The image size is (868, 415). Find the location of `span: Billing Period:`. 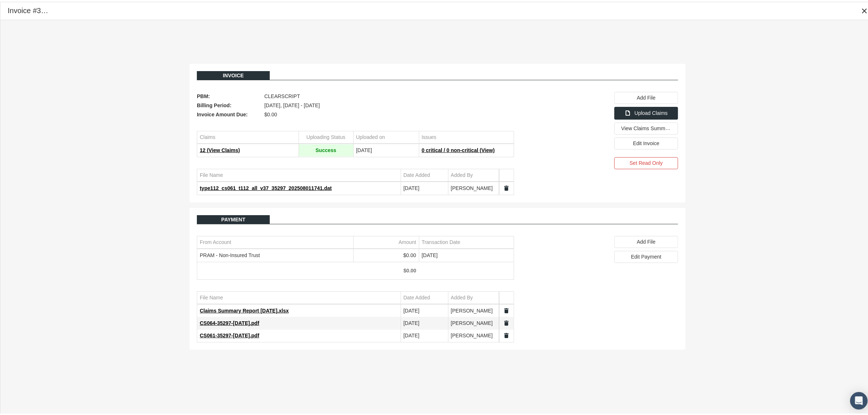

span: Billing Period: is located at coordinates (228, 103).